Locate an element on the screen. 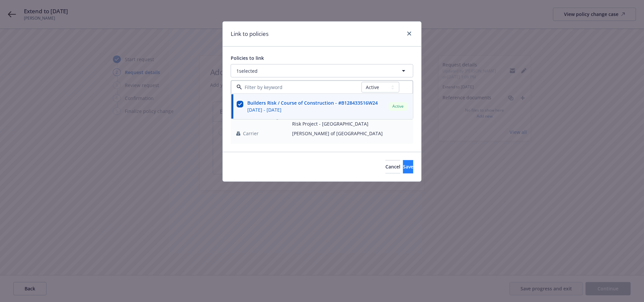 The width and height of the screenshot is (644, 302). input: Filter by keyword is located at coordinates (302, 87).